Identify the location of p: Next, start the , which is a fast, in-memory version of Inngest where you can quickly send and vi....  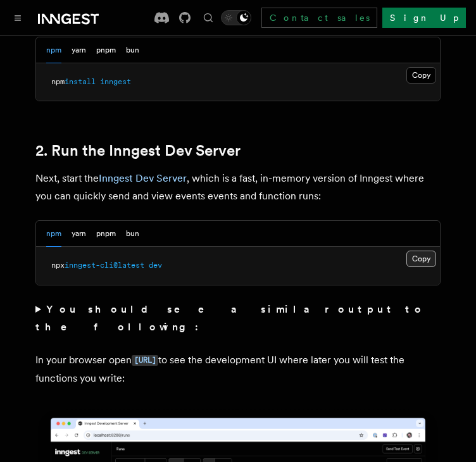
(238, 187).